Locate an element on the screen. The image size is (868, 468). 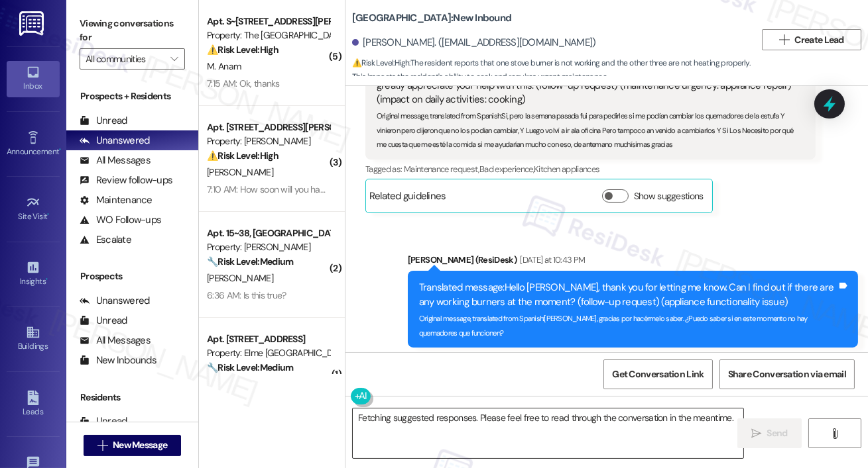
div: New Inbounds is located at coordinates (118, 360).